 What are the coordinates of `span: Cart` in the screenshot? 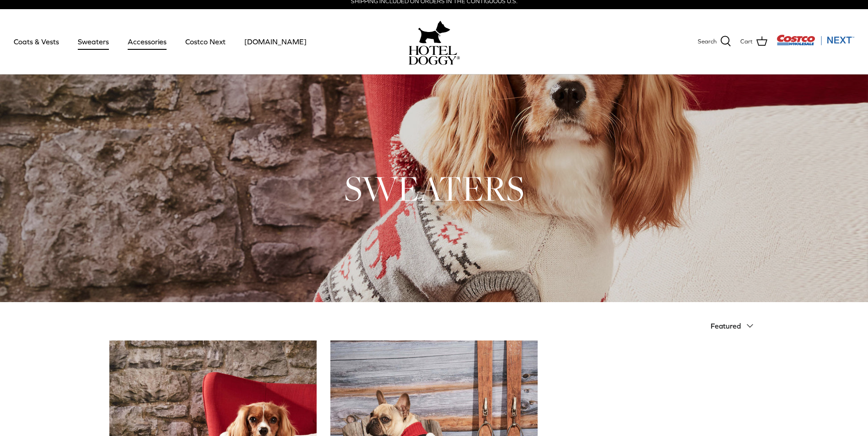 It's located at (746, 42).